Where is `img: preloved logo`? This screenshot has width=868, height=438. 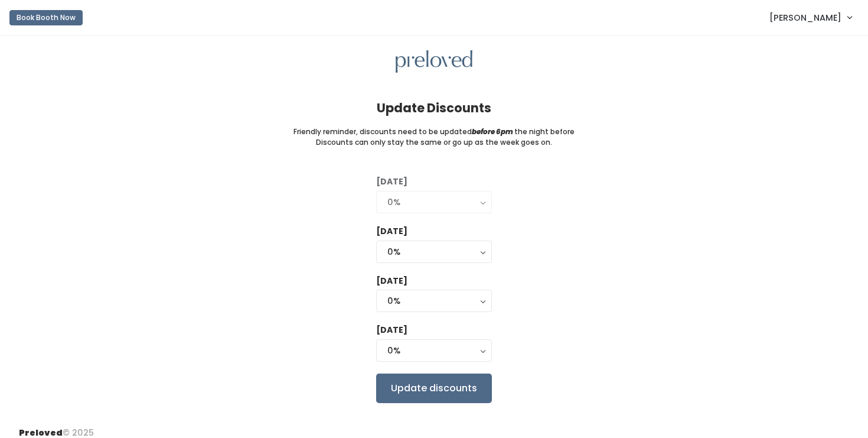 img: preloved logo is located at coordinates (434, 61).